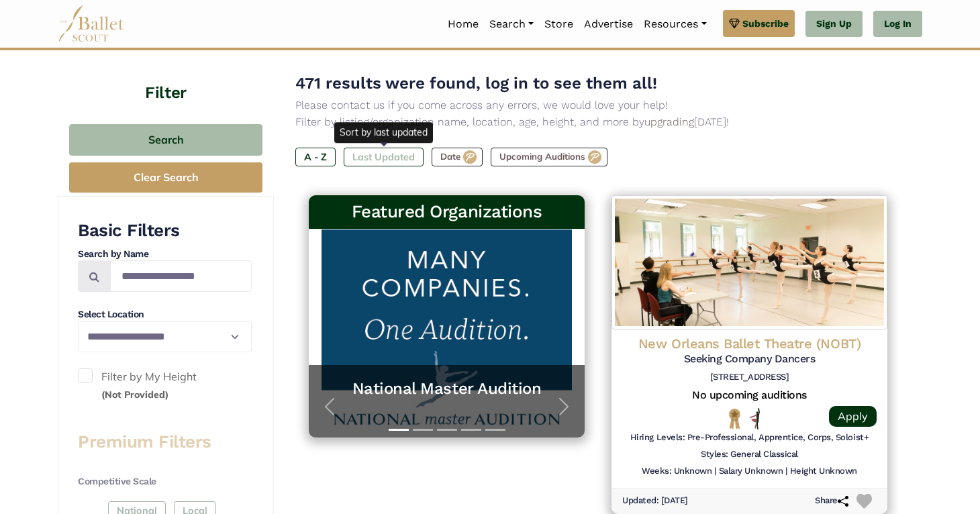 The image size is (980, 514). What do you see at coordinates (446, 212) in the screenshot?
I see `h3: Featured Organizations` at bounding box center [446, 212].